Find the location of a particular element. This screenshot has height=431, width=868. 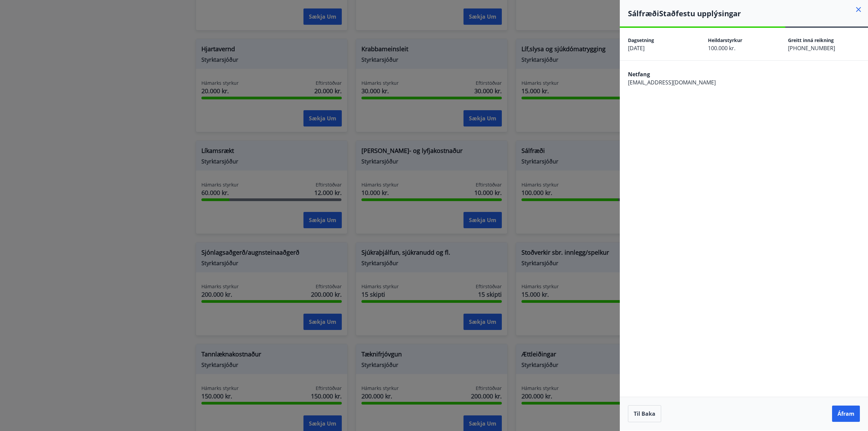

span: Heildarstyrkur is located at coordinates (725, 40).